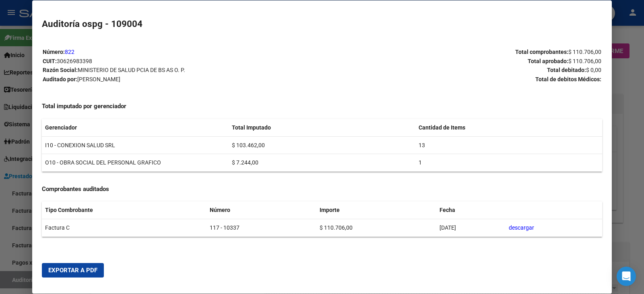  I want to click on th: Gerenciador, so click(135, 128).